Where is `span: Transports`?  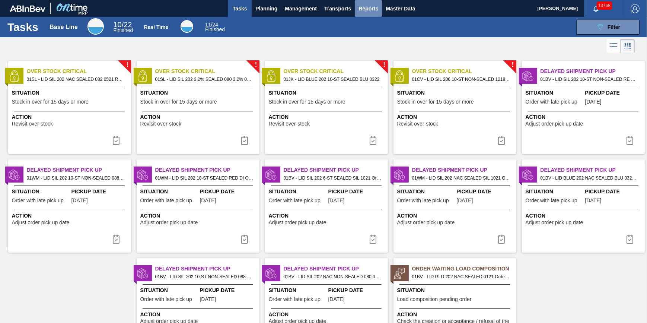
span: Transports is located at coordinates (338, 9).